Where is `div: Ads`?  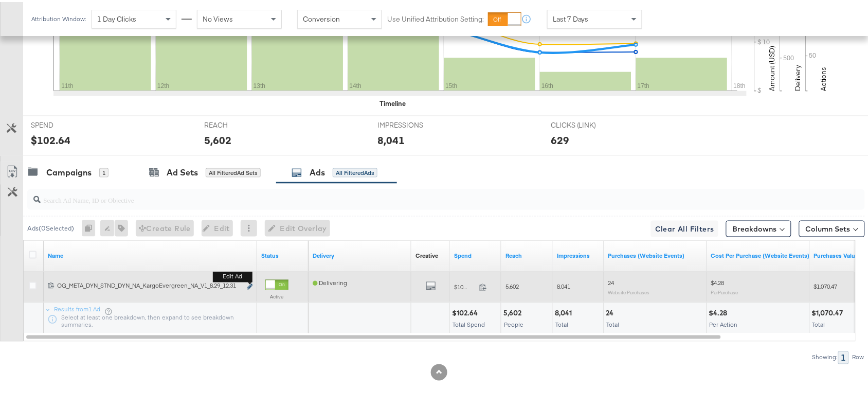 div: Ads is located at coordinates (317, 170).